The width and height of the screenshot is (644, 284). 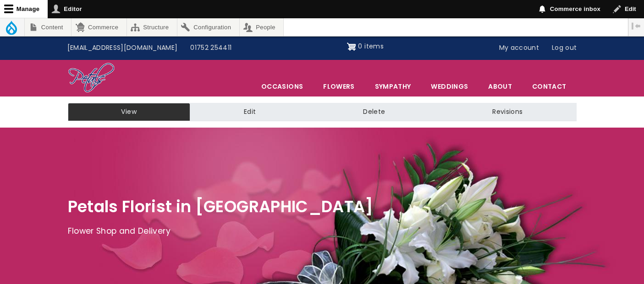 What do you see at coordinates (393, 87) in the screenshot?
I see `a: Sympathy` at bounding box center [393, 87].